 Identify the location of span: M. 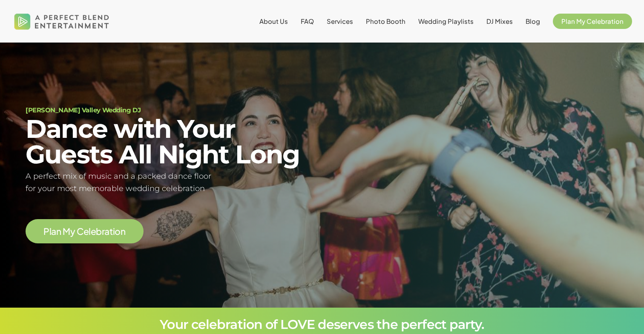
(66, 231).